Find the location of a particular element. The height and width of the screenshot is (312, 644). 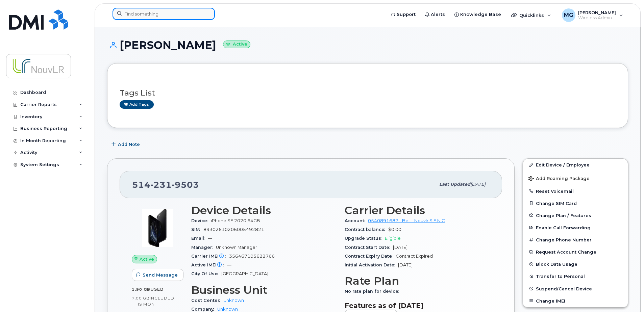

span: No rate plan for device is located at coordinates (373, 291).